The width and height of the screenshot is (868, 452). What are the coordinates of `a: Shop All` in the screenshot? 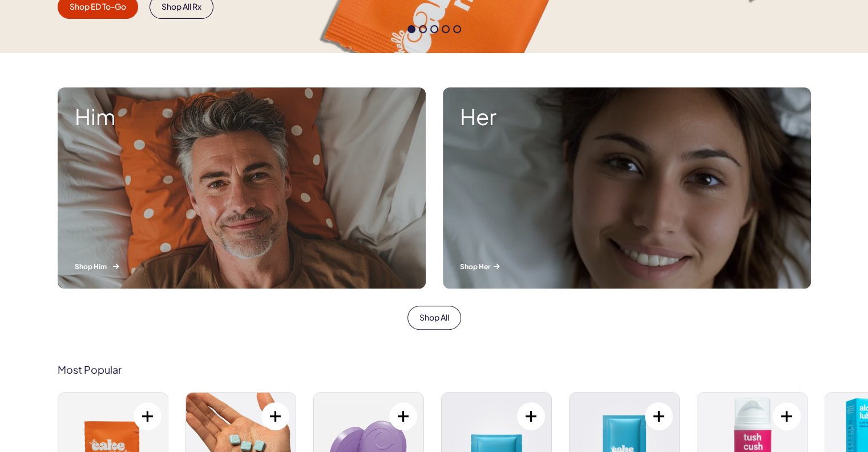 It's located at (434, 318).